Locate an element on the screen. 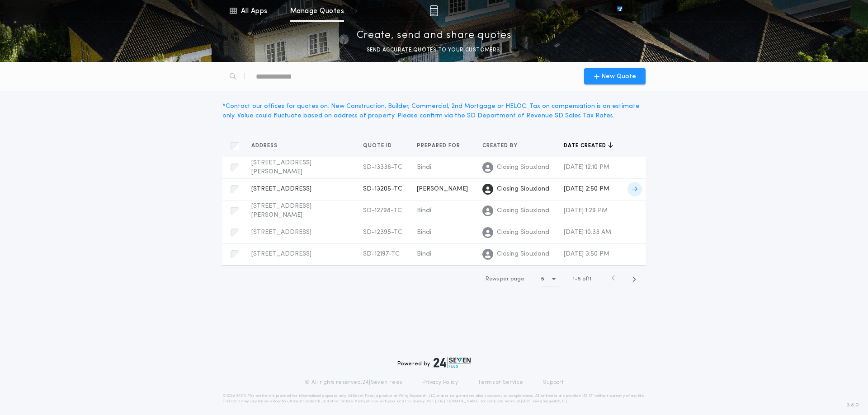 The width and height of the screenshot is (868, 415). span: SD-12197-TC is located at coordinates (381, 254).